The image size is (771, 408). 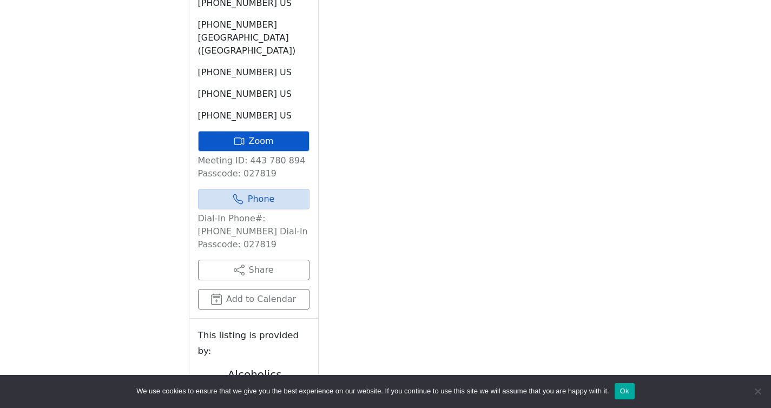 I want to click on button: Add to Calendar, so click(x=254, y=299).